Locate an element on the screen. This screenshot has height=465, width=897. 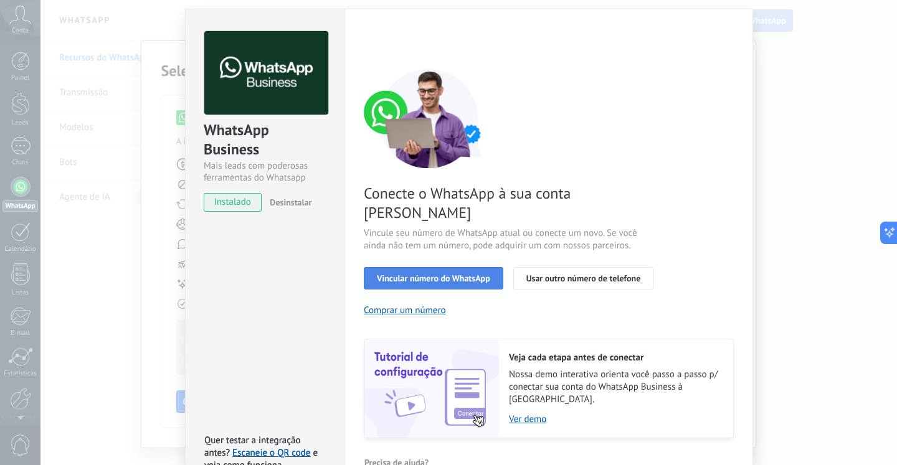
img: logo_main.png is located at coordinates (266, 73).